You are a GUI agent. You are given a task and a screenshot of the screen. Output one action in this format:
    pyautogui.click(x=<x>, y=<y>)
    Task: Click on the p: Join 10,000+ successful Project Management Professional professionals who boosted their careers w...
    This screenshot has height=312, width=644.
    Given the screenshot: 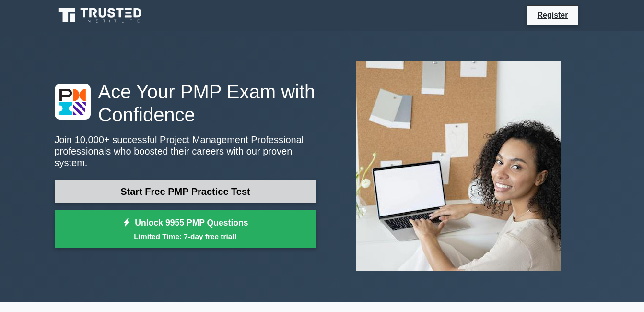 What is the action you would take?
    pyautogui.click(x=185, y=151)
    